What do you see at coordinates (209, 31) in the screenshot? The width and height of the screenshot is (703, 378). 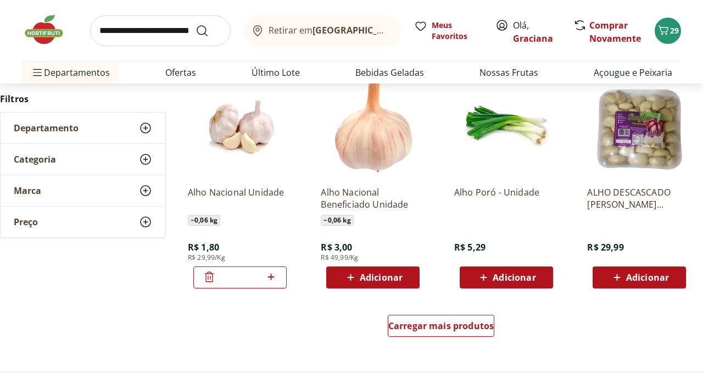 I see `button: Submit Search` at bounding box center [209, 31].